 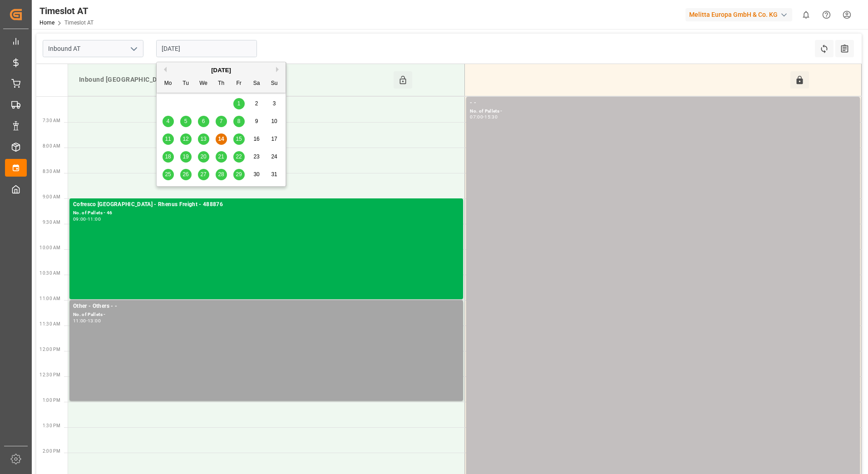 What do you see at coordinates (239, 121) in the screenshot?
I see `span: 8` at bounding box center [239, 121].